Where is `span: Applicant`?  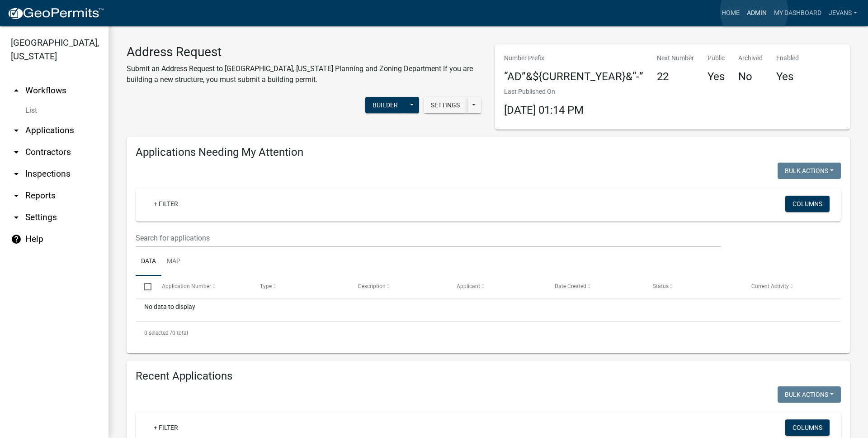 span: Applicant is located at coordinates (468, 286).